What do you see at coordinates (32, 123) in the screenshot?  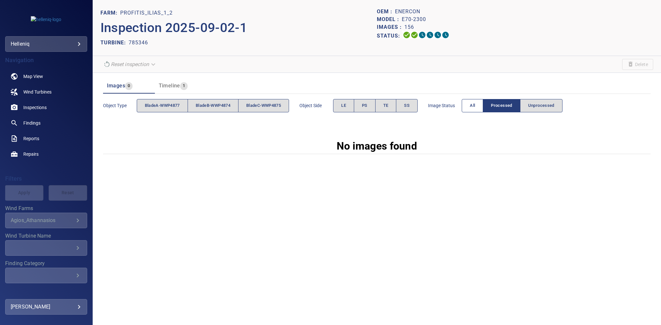 I see `span: Findings` at bounding box center [32, 123].